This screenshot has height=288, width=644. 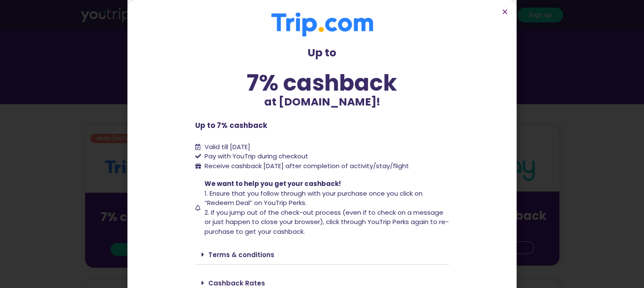 What do you see at coordinates (272, 184) in the screenshot?
I see `span: We want to help you get your cashback!` at bounding box center [272, 184].